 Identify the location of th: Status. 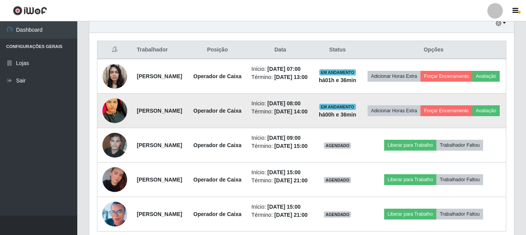
(337, 50).